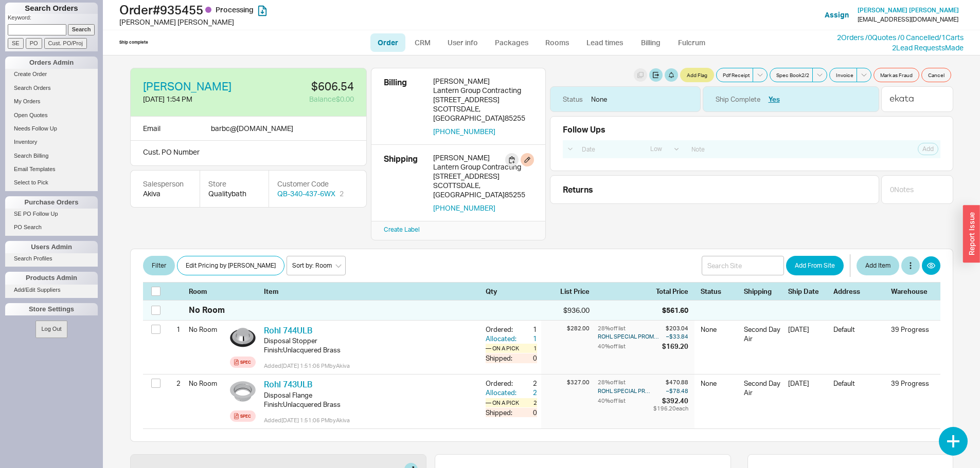 Image resolution: width=980 pixels, height=468 pixels. I want to click on div: $606.54, so click(305, 86).